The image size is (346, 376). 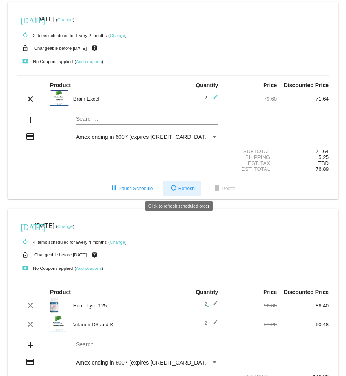 What do you see at coordinates (217, 188) in the screenshot?
I see `mat-icon: delete` at bounding box center [217, 188].